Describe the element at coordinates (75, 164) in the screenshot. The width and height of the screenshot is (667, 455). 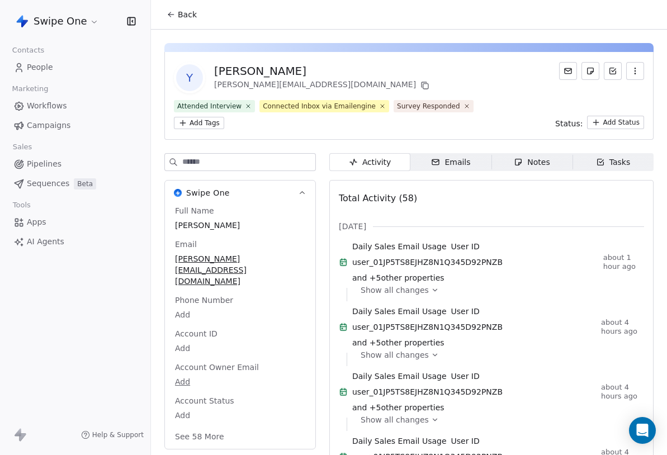
I see `a: Pipelines` at that location.